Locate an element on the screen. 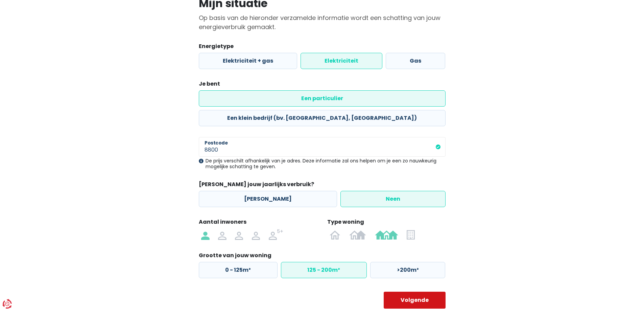 The height and width of the screenshot is (311, 644). img: Open bebouwing is located at coordinates (335, 234).